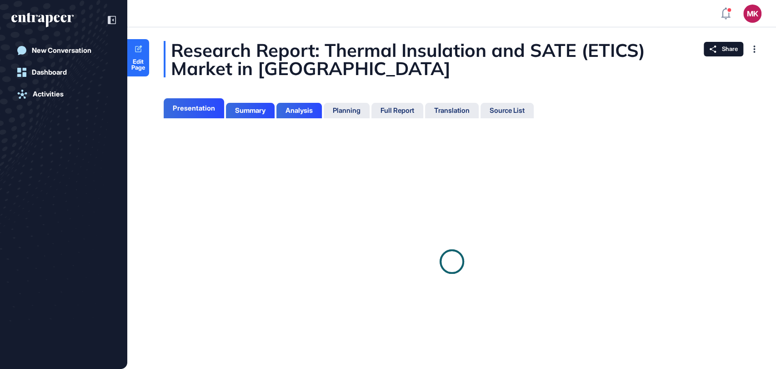 The width and height of the screenshot is (776, 369). I want to click on a: Activities, so click(64, 94).